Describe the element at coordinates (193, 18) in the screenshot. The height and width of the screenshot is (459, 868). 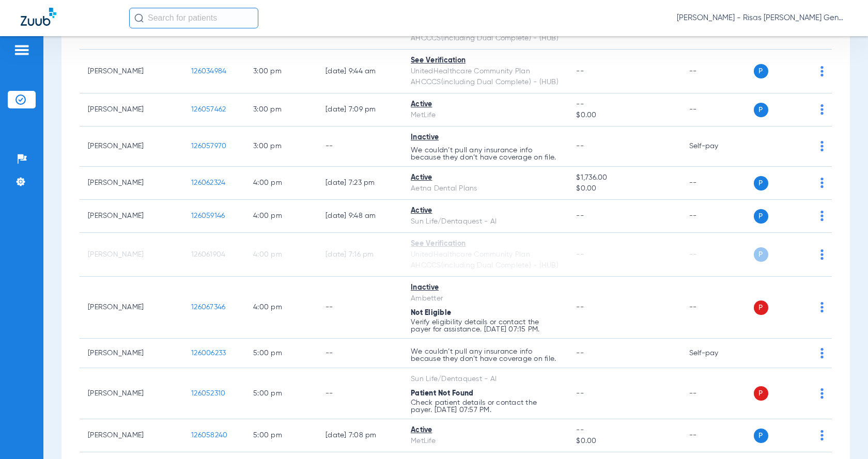
I see `input: Search for patients` at that location.